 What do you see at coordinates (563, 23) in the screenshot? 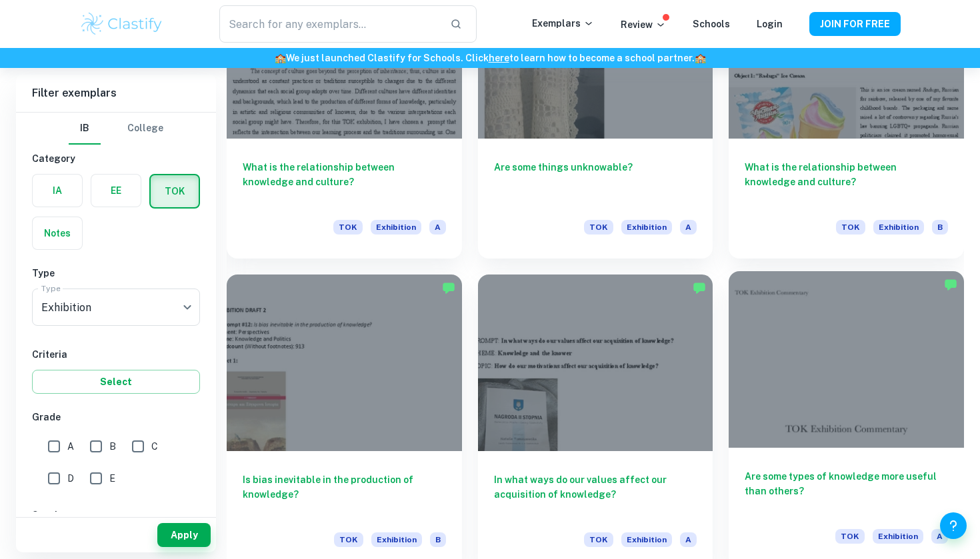
I see `p: Exemplars` at bounding box center [563, 23].